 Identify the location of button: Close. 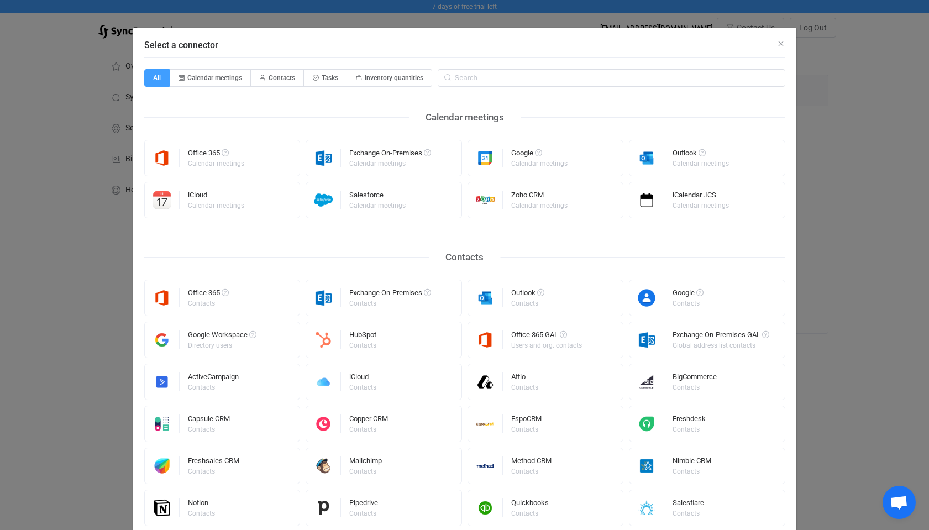
(781, 44).